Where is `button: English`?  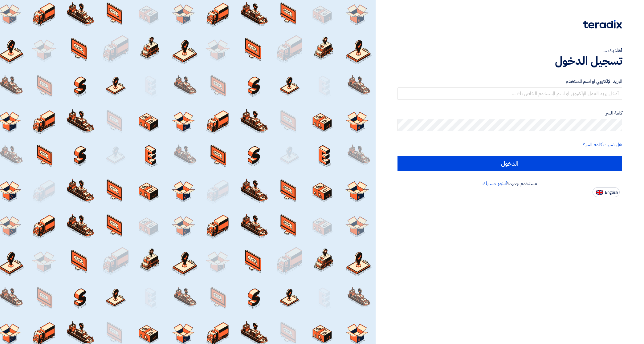
button: English is located at coordinates (606, 192).